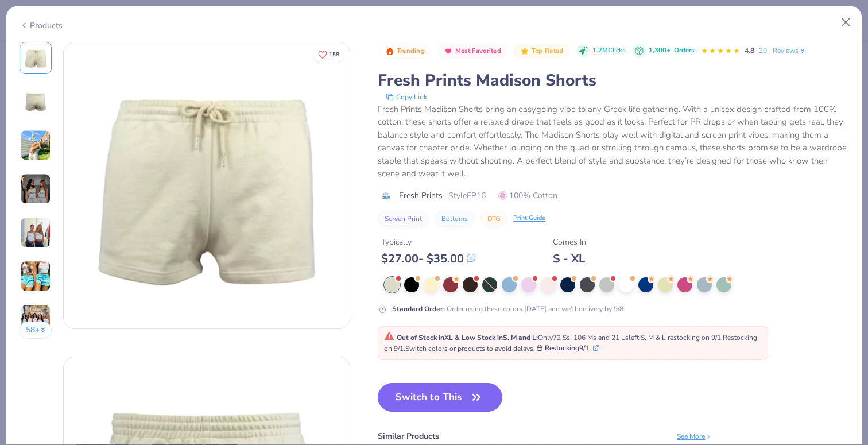  I want to click on span: 4.8, so click(750, 51).